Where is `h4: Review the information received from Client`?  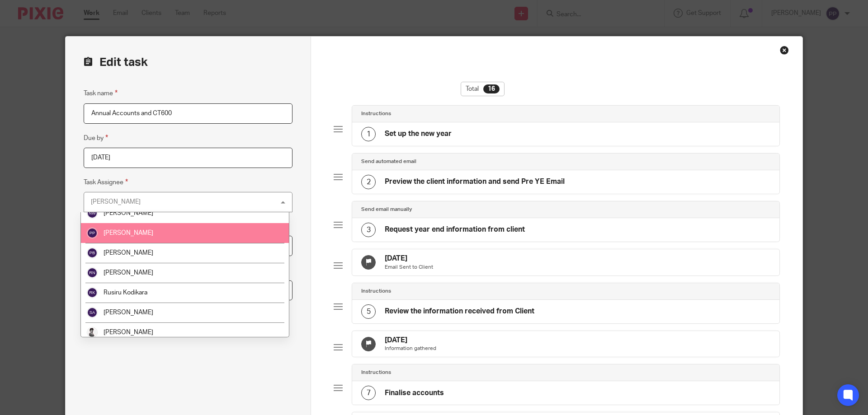
h4: Review the information received from Client is located at coordinates (459, 311).